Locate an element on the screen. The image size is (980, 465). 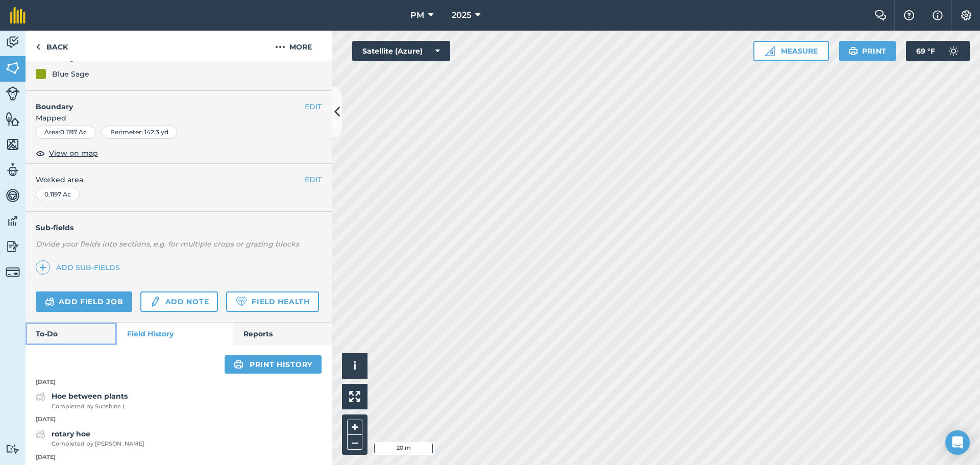
span: 2025 is located at coordinates (462, 15).